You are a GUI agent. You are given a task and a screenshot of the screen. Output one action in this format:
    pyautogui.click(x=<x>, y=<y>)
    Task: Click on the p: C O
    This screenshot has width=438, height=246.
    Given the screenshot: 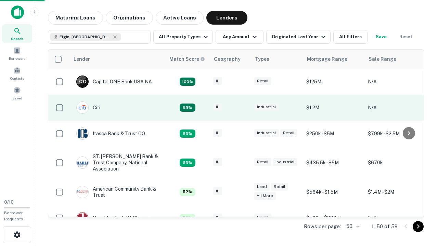 What is the action you would take?
    pyautogui.click(x=82, y=82)
    